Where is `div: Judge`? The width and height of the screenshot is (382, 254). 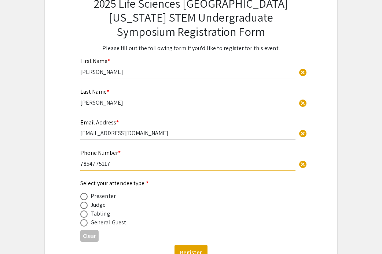
div: Judge is located at coordinates (98, 205).